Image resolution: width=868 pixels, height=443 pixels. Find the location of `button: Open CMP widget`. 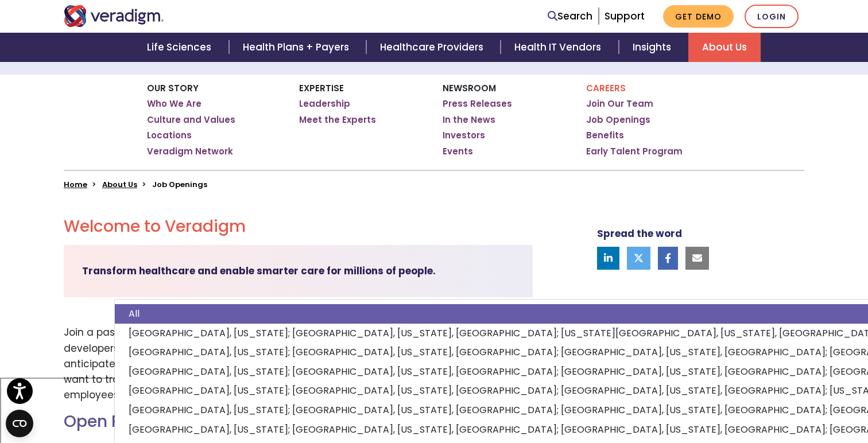

button: Open CMP widget is located at coordinates (19, 424).